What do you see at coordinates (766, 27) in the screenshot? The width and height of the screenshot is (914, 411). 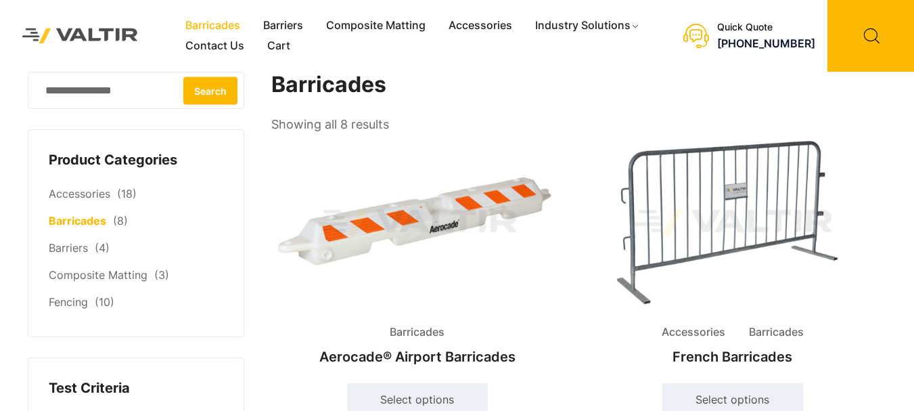 I see `div: Quick Quote` at bounding box center [766, 27].